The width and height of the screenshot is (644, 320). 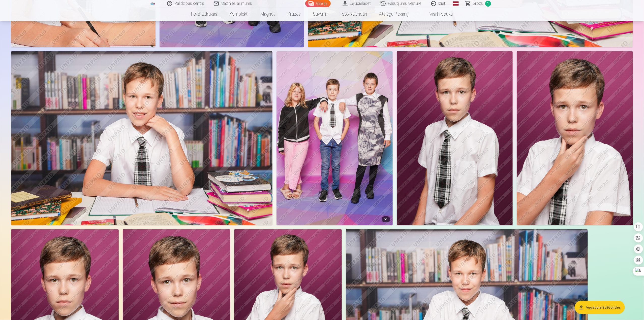 I want to click on a: Krūzes, so click(x=294, y=14).